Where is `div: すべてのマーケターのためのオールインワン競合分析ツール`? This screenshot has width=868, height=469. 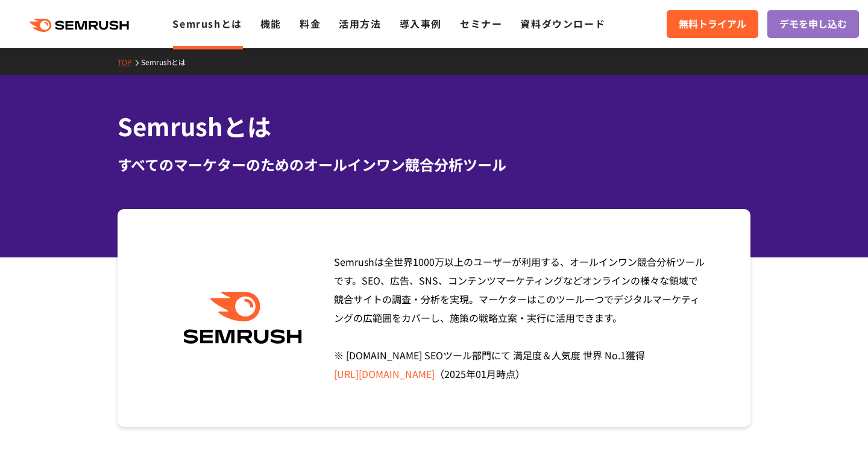 div: すべてのマーケターのためのオールインワン競合分析ツール is located at coordinates (434, 165).